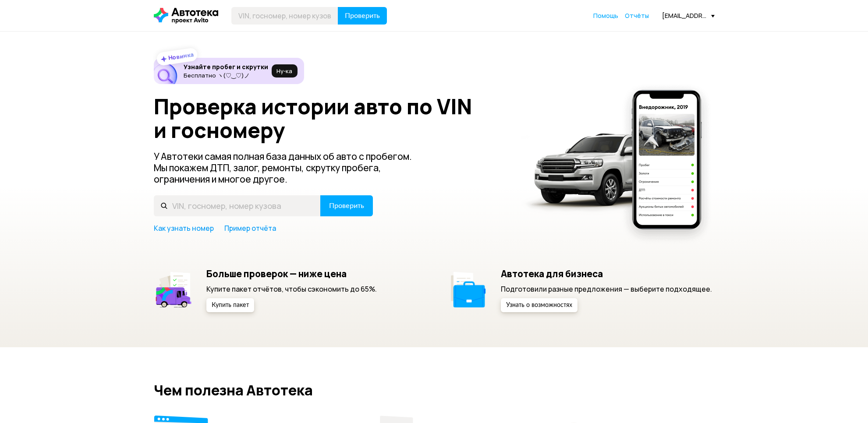 The width and height of the screenshot is (868, 423). I want to click on p: Купите пакет отчётов, чтобы сэкономить до 65%., so click(291, 289).